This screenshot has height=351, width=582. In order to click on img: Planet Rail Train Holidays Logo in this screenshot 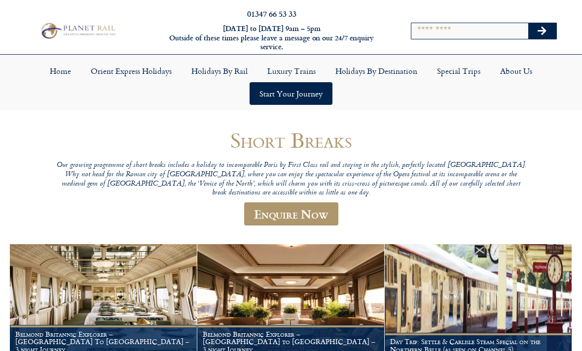, I will do `click(77, 31)`.